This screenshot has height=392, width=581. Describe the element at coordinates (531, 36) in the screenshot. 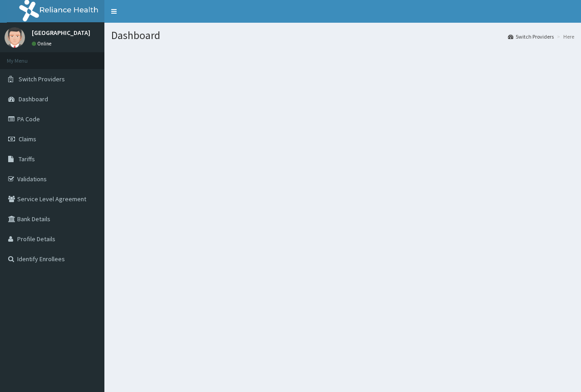

I see `a: Switch Providers` at that location.